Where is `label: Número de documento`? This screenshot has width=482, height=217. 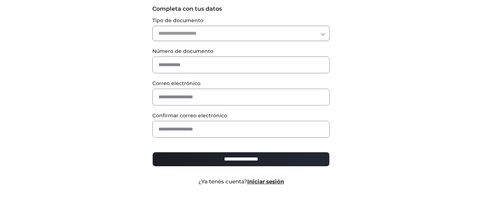 label: Número de documento is located at coordinates (241, 51).